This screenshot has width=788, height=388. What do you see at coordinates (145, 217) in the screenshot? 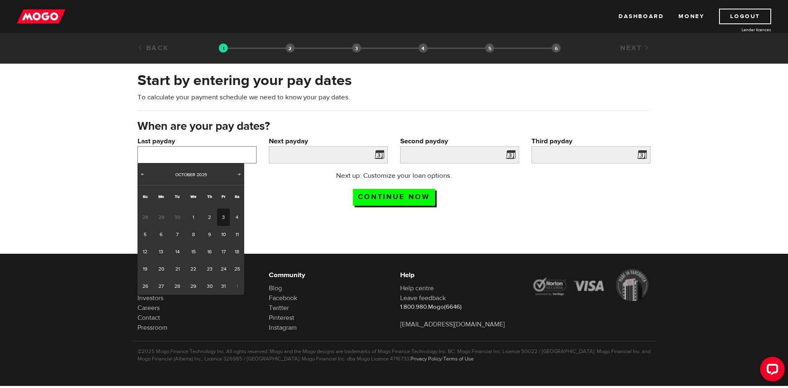
I see `span: 28` at bounding box center [145, 217].